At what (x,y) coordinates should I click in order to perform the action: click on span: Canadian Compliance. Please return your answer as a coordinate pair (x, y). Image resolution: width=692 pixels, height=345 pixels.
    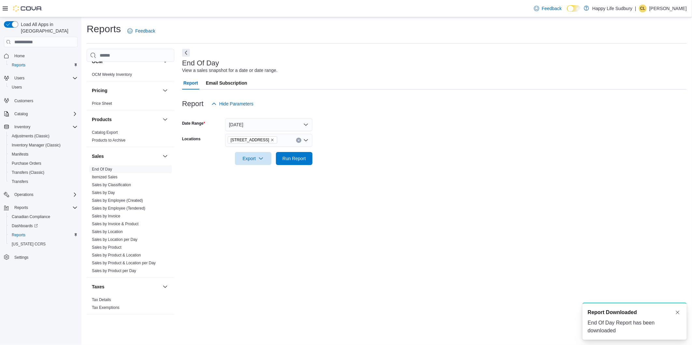
    Looking at the image, I should click on (43, 217).